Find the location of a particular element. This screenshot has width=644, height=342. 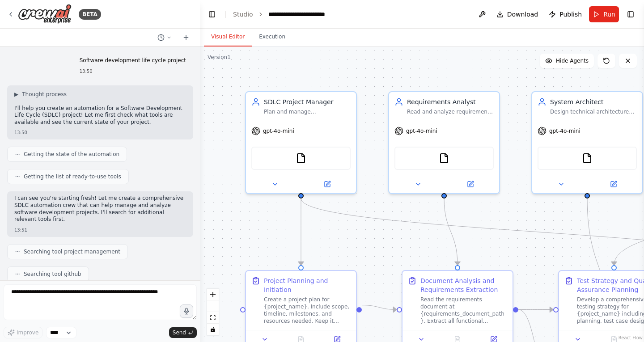

button: Show right sidebar is located at coordinates (630, 14).